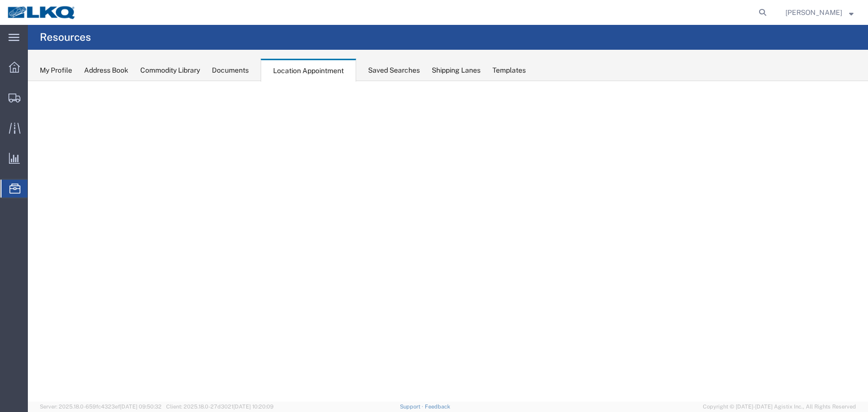  Describe the element at coordinates (65, 37) in the screenshot. I see `h4: Resources` at that location.